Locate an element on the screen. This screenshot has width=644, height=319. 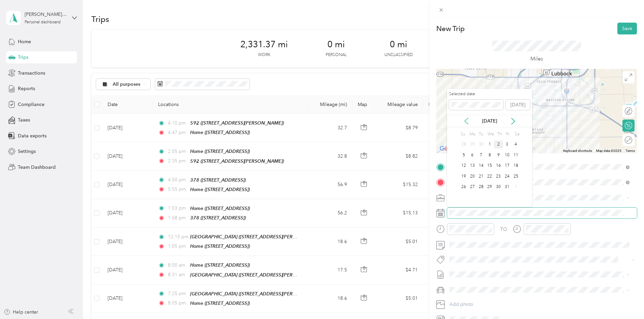
div: Fr is located at coordinates (509, 135).